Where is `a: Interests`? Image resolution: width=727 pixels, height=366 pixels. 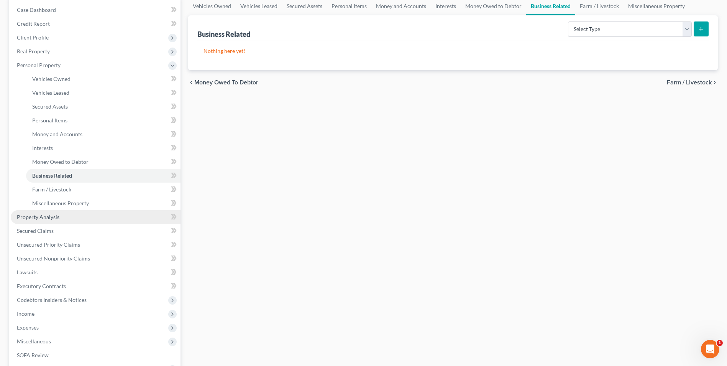
a: Interests is located at coordinates (103, 148).